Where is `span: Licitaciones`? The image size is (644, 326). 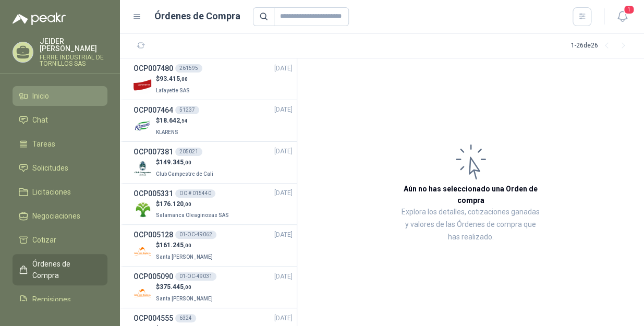 span: Licitaciones is located at coordinates (52, 192).